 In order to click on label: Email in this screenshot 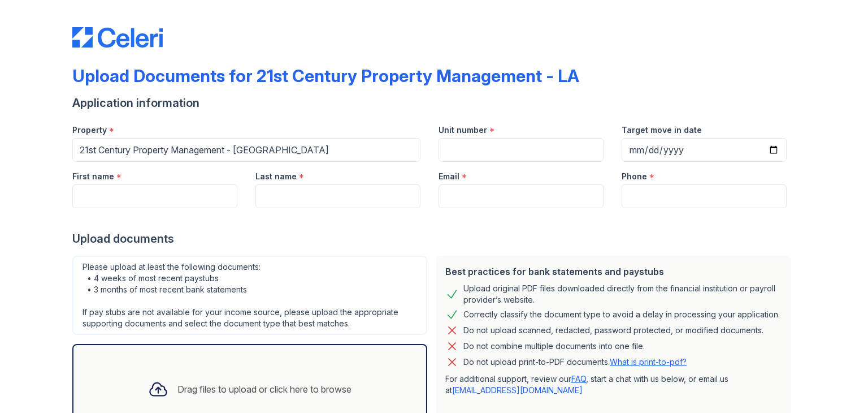, I will do `click(449, 177)`.